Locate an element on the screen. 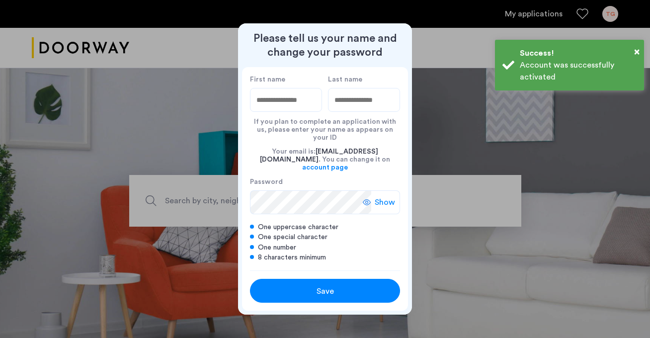 This screenshot has width=650, height=338. label: Password is located at coordinates (311, 182).